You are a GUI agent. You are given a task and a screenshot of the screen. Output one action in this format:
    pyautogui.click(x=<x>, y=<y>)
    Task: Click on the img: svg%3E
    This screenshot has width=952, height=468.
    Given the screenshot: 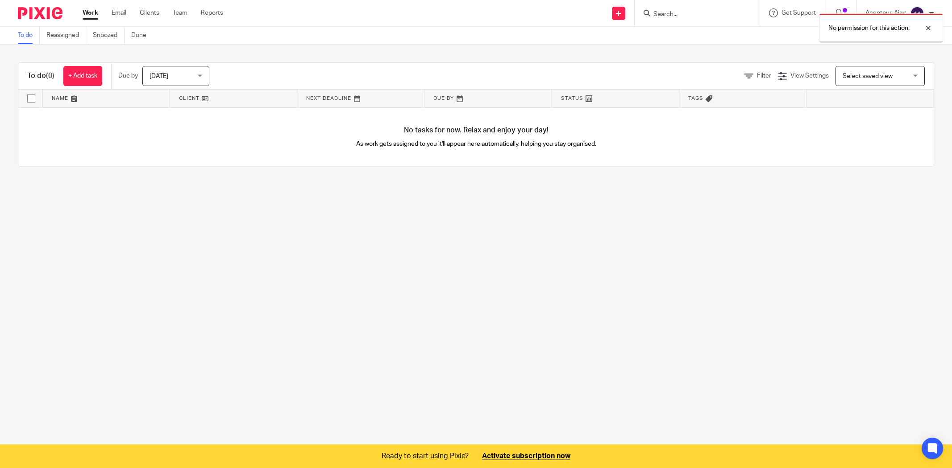 What is the action you would take?
    pyautogui.click(x=917, y=13)
    